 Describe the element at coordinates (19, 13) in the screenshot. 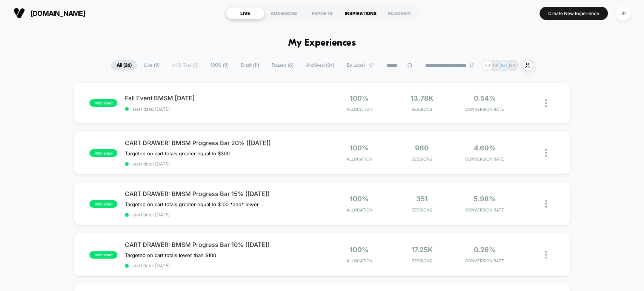

I see `img: Visually logo` at that location.